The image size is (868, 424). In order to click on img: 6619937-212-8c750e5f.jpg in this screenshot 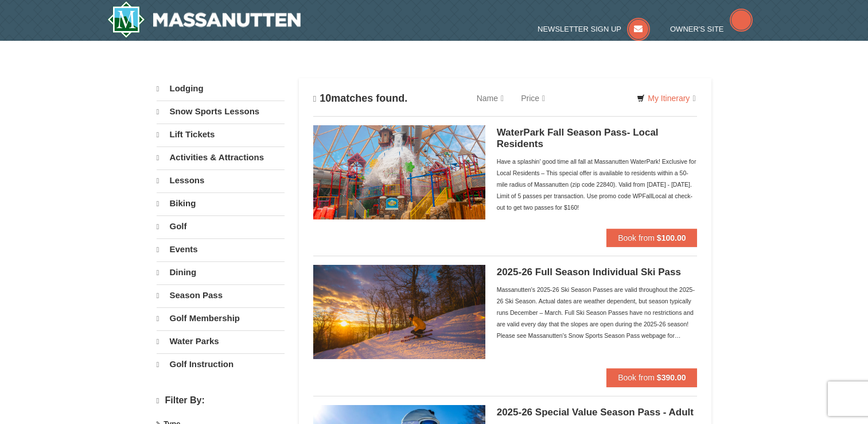, I will do `click(399, 172)`.